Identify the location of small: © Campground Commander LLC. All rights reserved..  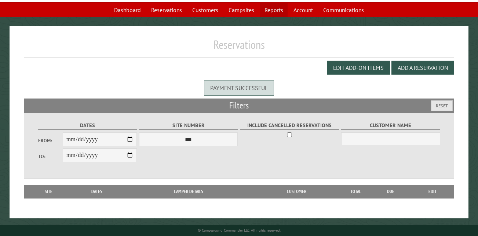
(239, 230).